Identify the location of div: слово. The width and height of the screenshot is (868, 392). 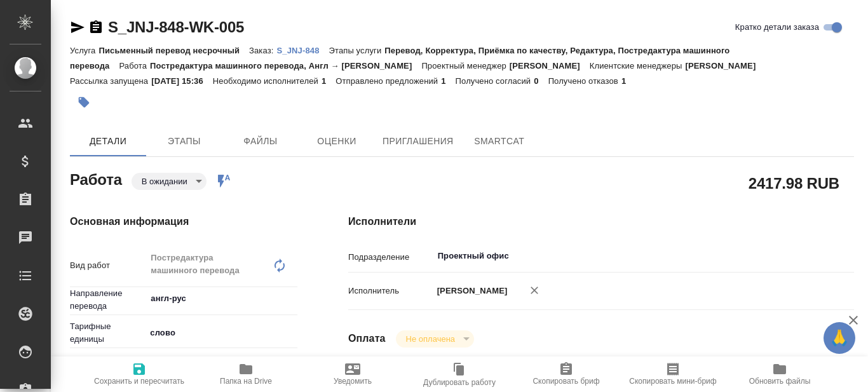
(221, 333).